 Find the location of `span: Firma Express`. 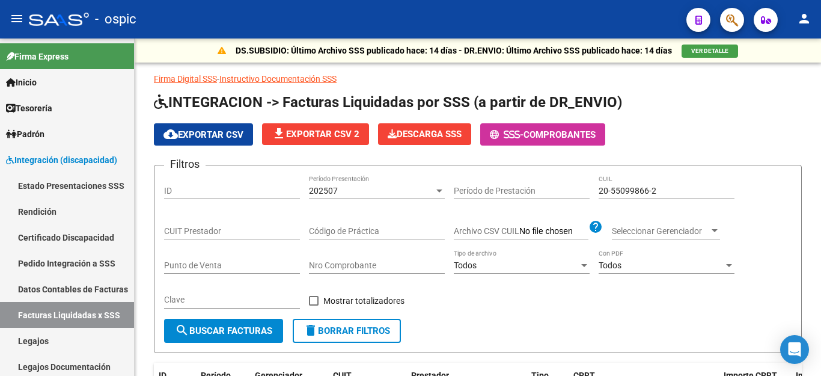

span: Firma Express is located at coordinates (37, 56).